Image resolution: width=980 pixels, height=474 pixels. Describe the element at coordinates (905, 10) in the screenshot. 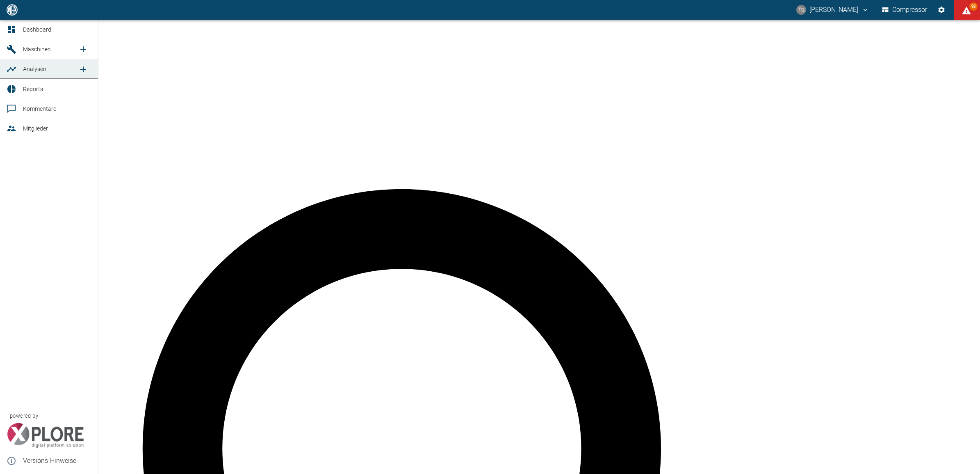

I see `button: Compressor` at that location.